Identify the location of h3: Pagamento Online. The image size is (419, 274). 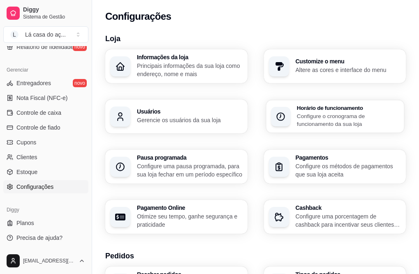
(190, 208).